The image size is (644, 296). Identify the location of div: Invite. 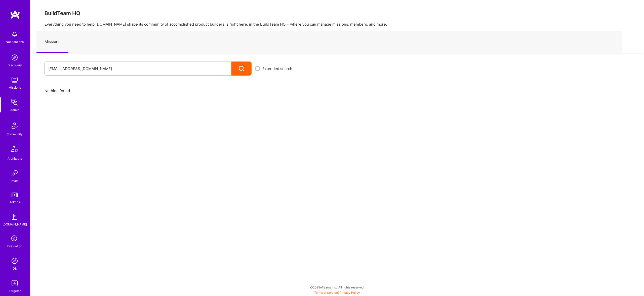
(15, 181).